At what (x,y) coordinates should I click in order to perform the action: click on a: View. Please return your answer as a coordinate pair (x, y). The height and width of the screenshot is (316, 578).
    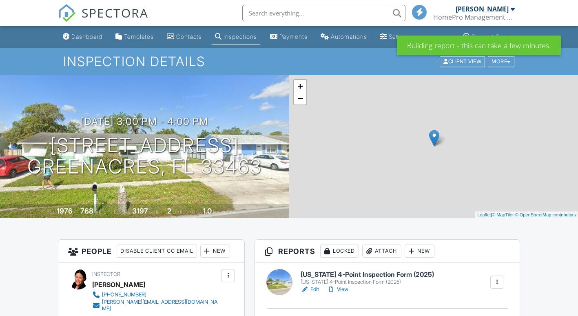
    Looking at the image, I should click on (338, 289).